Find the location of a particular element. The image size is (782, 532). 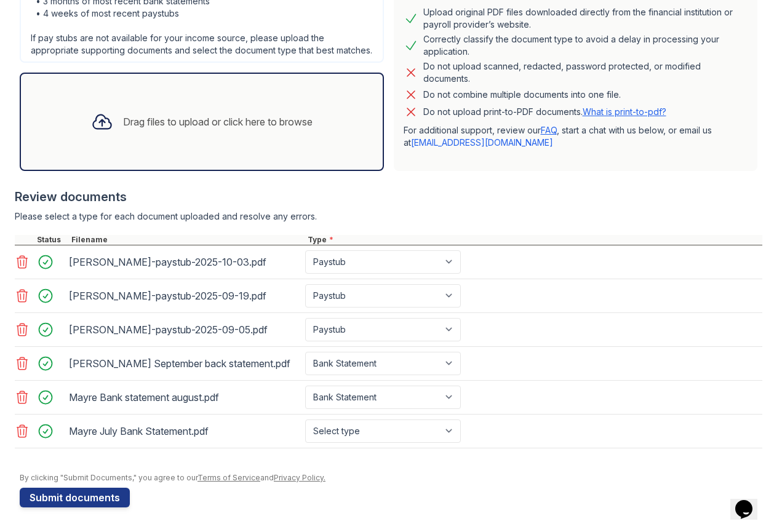

p: Do not upload print-to-PDF documents. is located at coordinates (545, 112).